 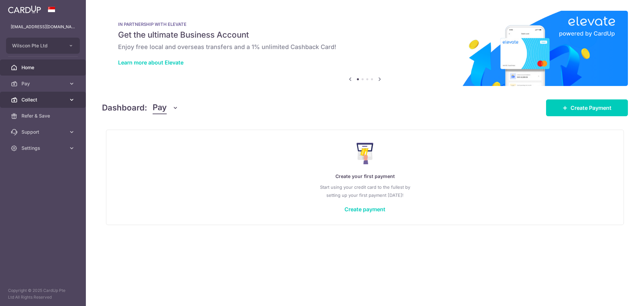 What do you see at coordinates (365, 209) in the screenshot?
I see `a: Create payment` at bounding box center [365, 209].